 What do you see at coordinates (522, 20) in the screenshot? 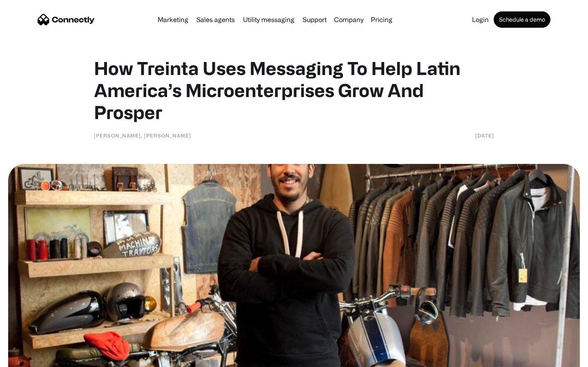
I see `a: Schedule a demo` at bounding box center [522, 20].